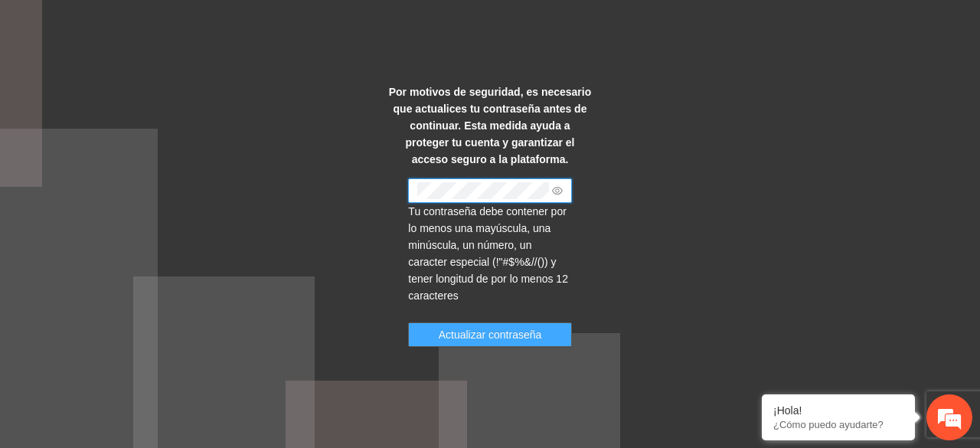  What do you see at coordinates (490, 335) in the screenshot?
I see `span: Actualizar contraseña` at bounding box center [490, 335].